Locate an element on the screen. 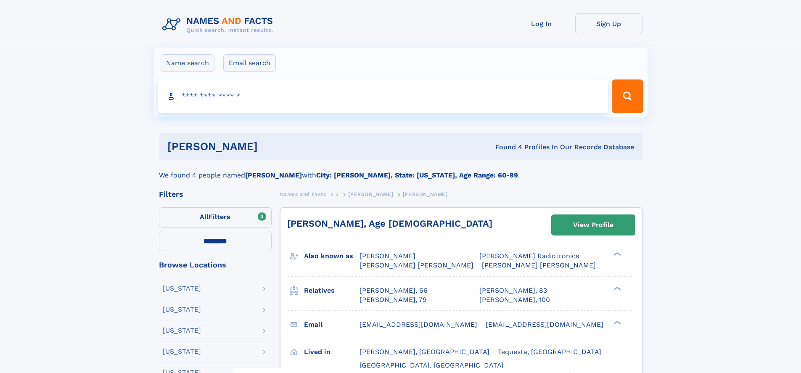  label: Filters is located at coordinates (215, 217).